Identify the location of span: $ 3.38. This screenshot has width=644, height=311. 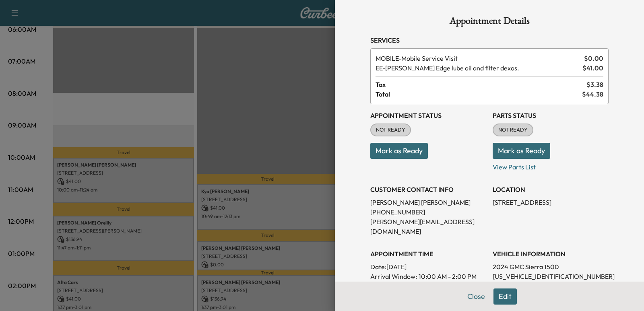
(595, 84).